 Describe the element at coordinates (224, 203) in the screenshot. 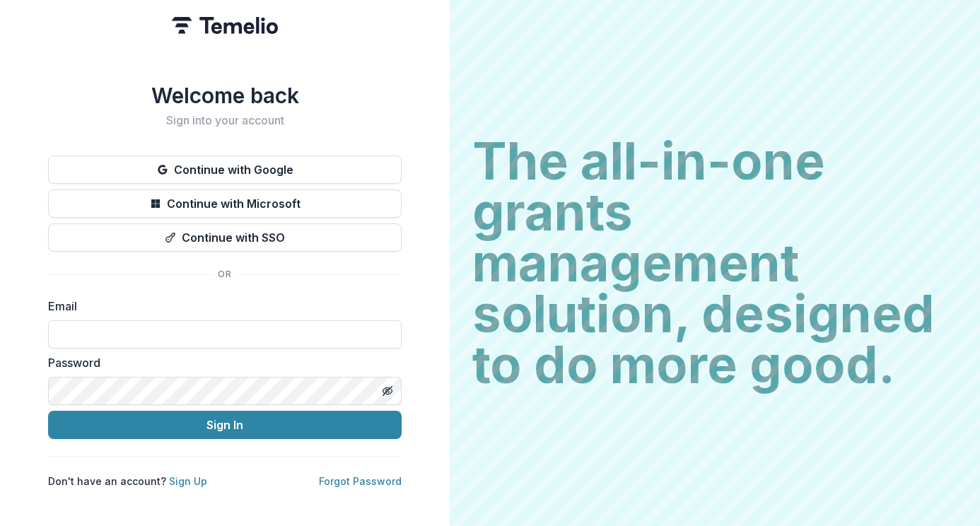

I see `button: Continue with Microsoft` at that location.